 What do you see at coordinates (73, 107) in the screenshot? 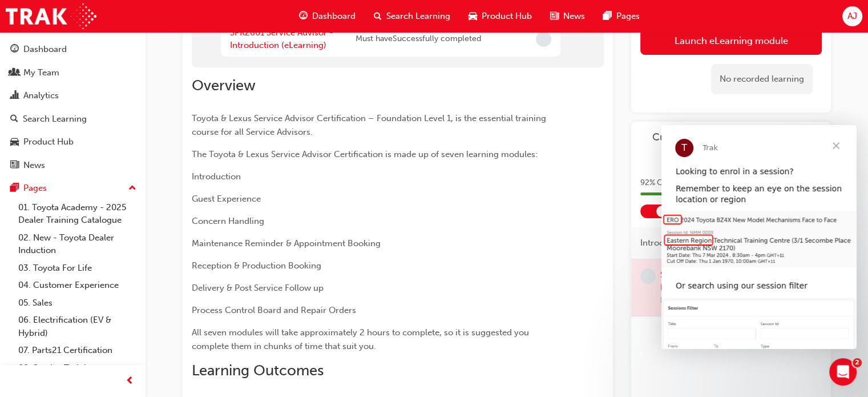
I see `button: DashboardMy TeamAnalyticsSearch LearningProduct HubNews` at bounding box center [73, 107].